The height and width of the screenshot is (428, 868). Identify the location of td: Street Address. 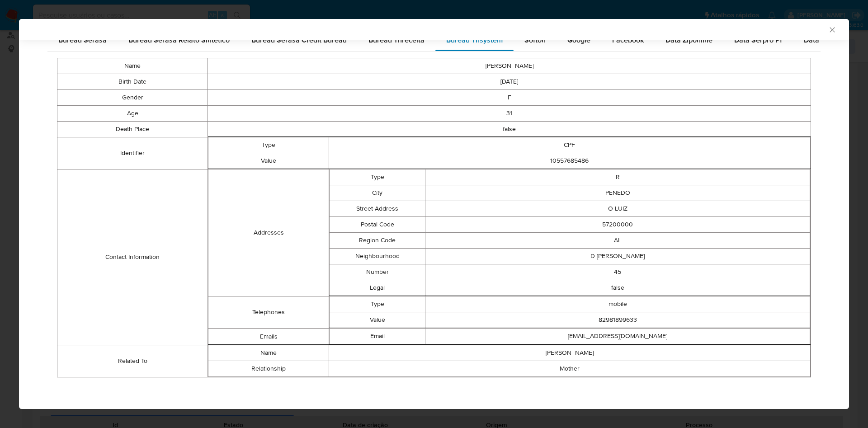
(377, 209).